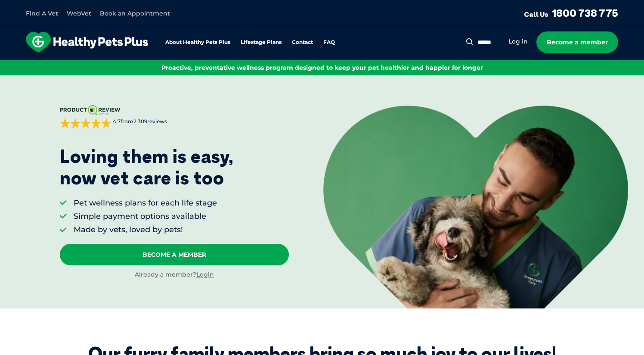  Describe the element at coordinates (261, 42) in the screenshot. I see `a: Lifestage Plans` at that location.